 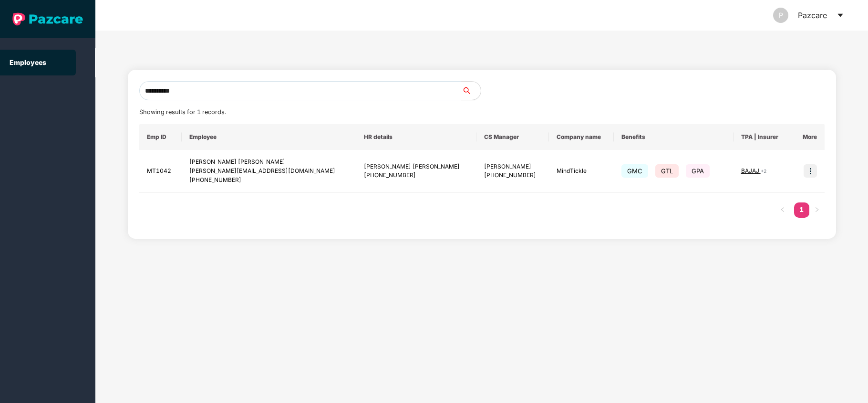 I want to click on td: MT1042, so click(x=161, y=172).